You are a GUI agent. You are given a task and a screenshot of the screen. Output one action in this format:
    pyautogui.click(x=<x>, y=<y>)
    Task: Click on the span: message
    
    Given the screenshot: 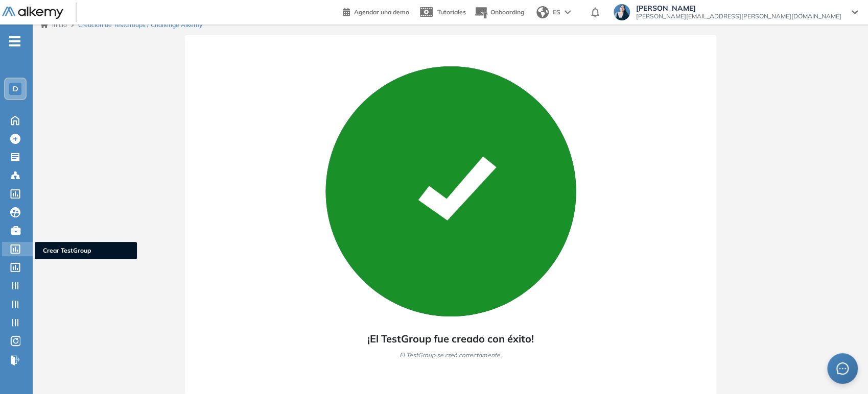 What is the action you would take?
    pyautogui.click(x=842, y=369)
    